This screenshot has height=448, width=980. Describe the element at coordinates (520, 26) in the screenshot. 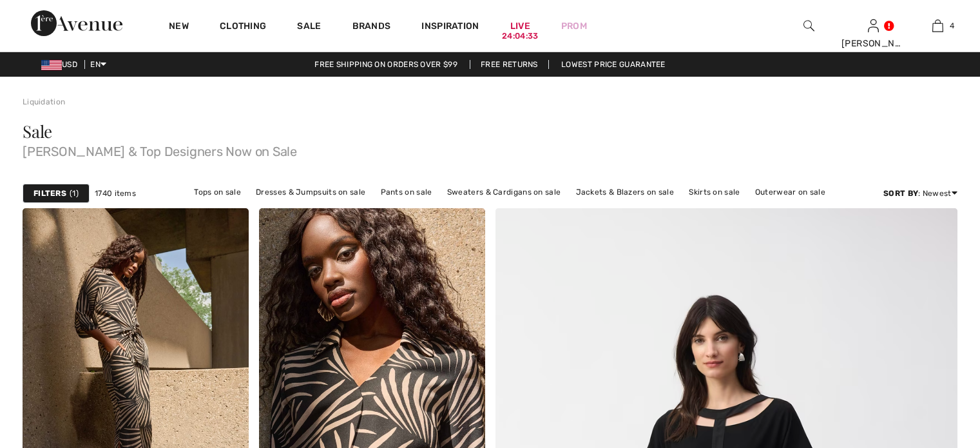

I see `a: Live24:04:33` at that location.